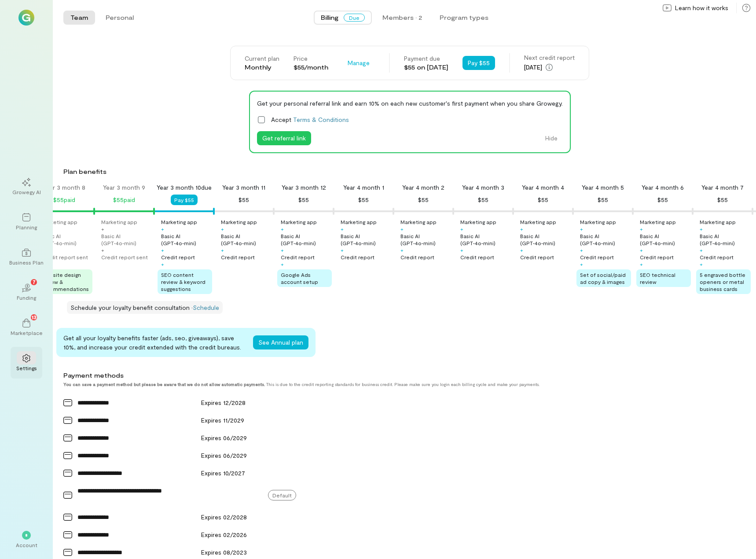 The width and height of the screenshot is (756, 559). I want to click on div: Year 4 month 5, so click(603, 188).